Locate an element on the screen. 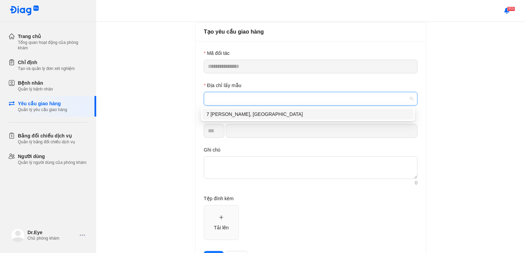 The height and width of the screenshot is (253, 525). label: Tệp đính kèm is located at coordinates (218, 199).